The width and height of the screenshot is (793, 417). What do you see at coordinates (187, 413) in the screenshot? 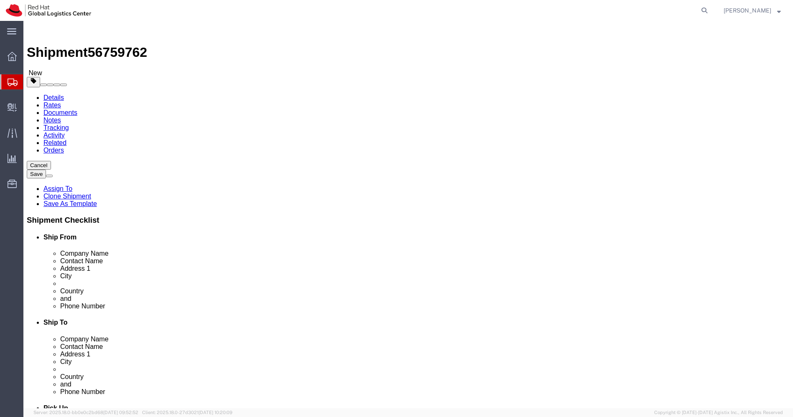
I see `span: Client: 2025.18.0-27d3021` at bounding box center [187, 413].